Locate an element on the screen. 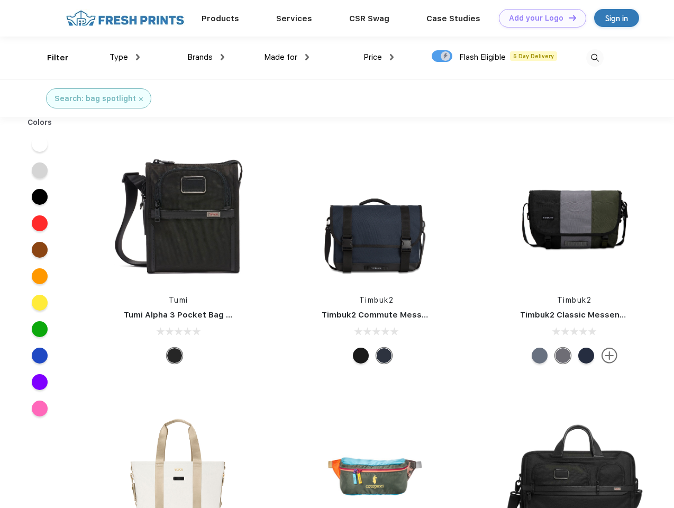 The image size is (674, 508). a: Timbuk2 Classic Messenger Bag is located at coordinates (586, 315).